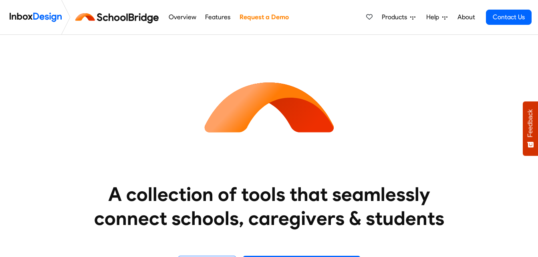  I want to click on a: Request a Demo, so click(264, 17).